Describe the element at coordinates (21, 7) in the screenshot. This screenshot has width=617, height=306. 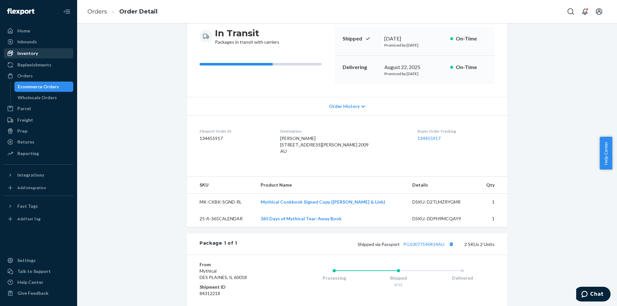
I see `span: Chat` at that location.